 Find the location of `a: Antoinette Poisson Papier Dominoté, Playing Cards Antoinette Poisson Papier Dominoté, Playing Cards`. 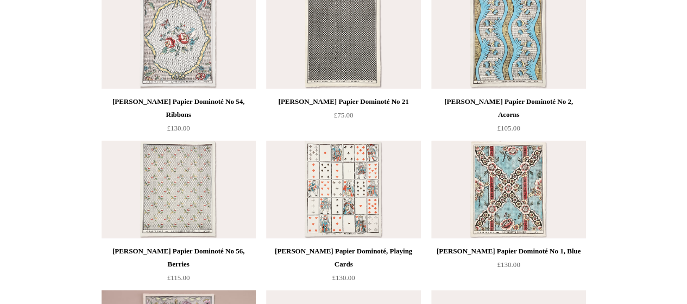

a: Antoinette Poisson Papier Dominoté, Playing Cards Antoinette Poisson Papier Dominoté, Playing Cards is located at coordinates (343, 189).